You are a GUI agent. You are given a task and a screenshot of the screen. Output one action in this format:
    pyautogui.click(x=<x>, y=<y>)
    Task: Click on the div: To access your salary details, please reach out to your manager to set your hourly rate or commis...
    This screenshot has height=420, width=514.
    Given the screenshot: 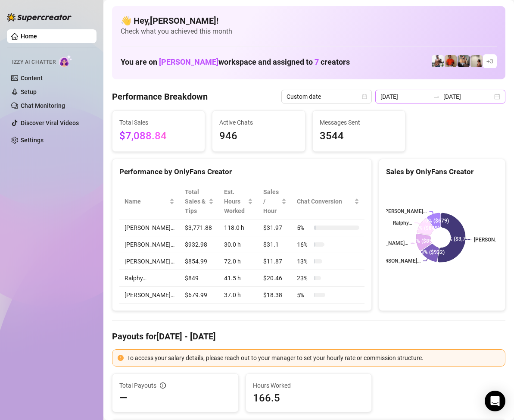 What is the action you would take?
    pyautogui.click(x=313, y=358)
    